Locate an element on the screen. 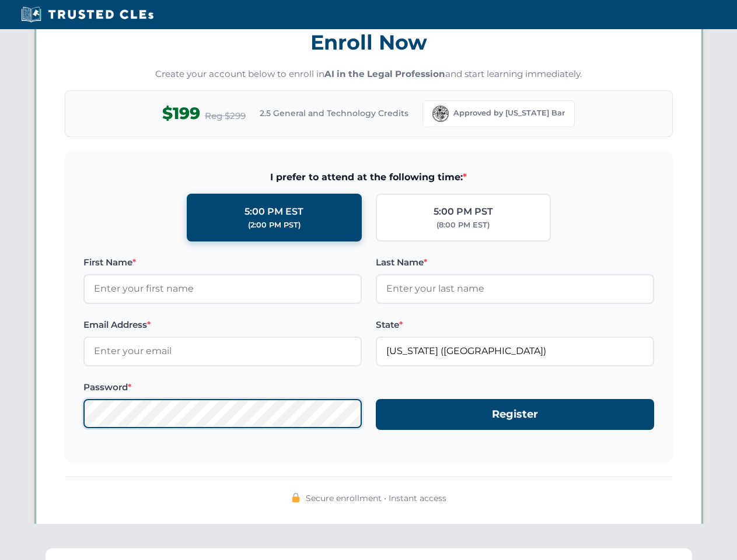  strong: AI in the Legal Profession is located at coordinates (385, 74).